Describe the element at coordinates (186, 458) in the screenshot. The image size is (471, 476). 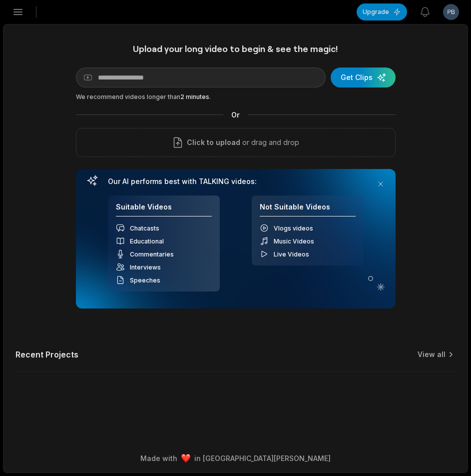
I see `img: heart emoji` at that location.